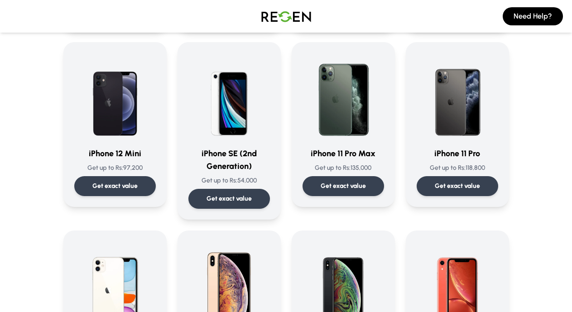 Image resolution: width=572 pixels, height=312 pixels. What do you see at coordinates (533, 16) in the screenshot?
I see `button: Need Help?` at bounding box center [533, 16].